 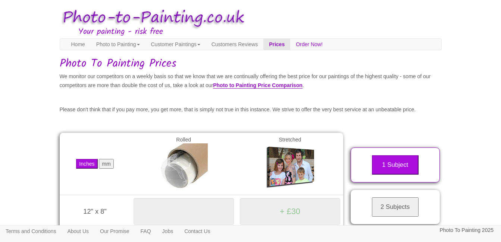 What do you see at coordinates (78, 44) in the screenshot?
I see `a: Home` at bounding box center [78, 44].